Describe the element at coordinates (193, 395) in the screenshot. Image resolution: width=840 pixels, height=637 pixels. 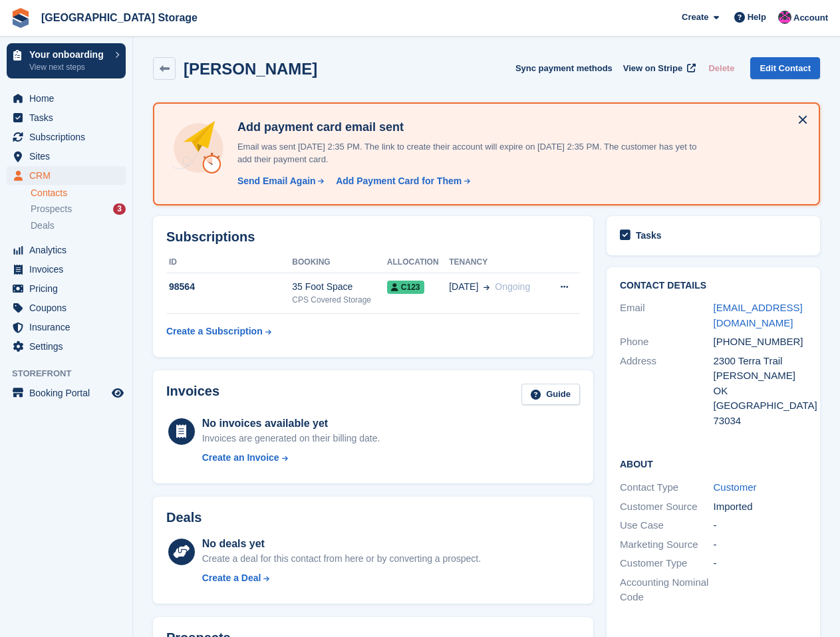
I see `h2: Invoices` at that location.